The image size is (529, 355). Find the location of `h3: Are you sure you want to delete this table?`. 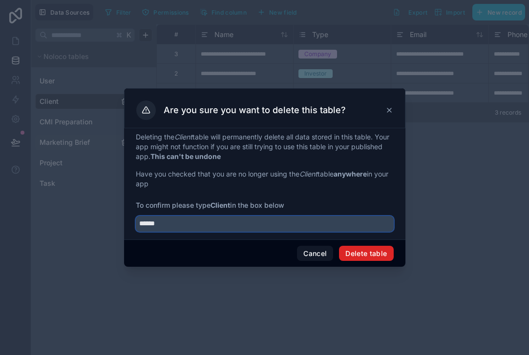

h3: Are you sure you want to delete this table? is located at coordinates (254, 110).